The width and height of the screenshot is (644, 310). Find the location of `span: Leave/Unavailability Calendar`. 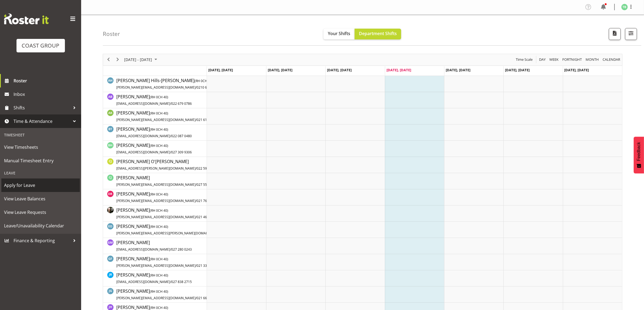

span: Leave/Unavailability Calendar is located at coordinates (41, 226).